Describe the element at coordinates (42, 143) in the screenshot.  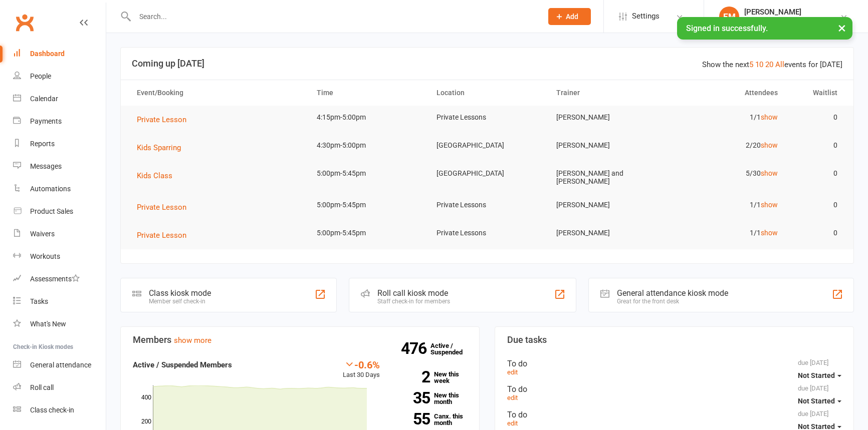
I see `div: Reports` at that location.